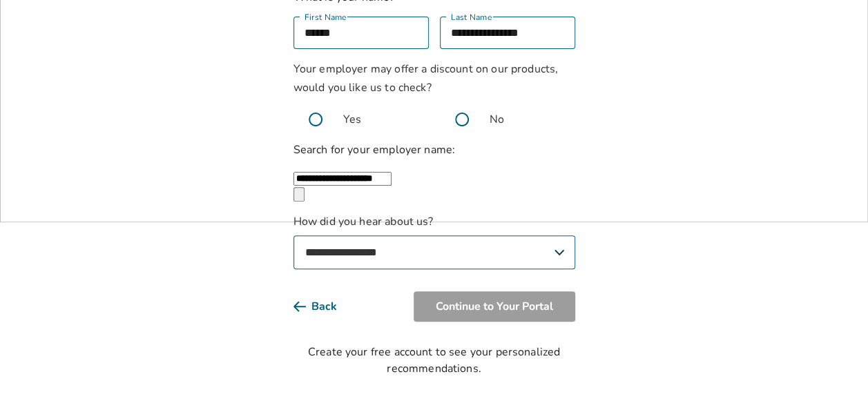  What do you see at coordinates (325, 17) in the screenshot?
I see `label: First Name` at bounding box center [325, 17].